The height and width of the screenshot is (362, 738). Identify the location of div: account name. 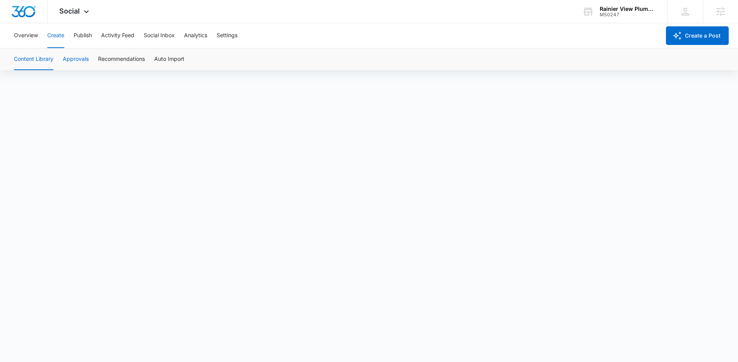
(628, 9).